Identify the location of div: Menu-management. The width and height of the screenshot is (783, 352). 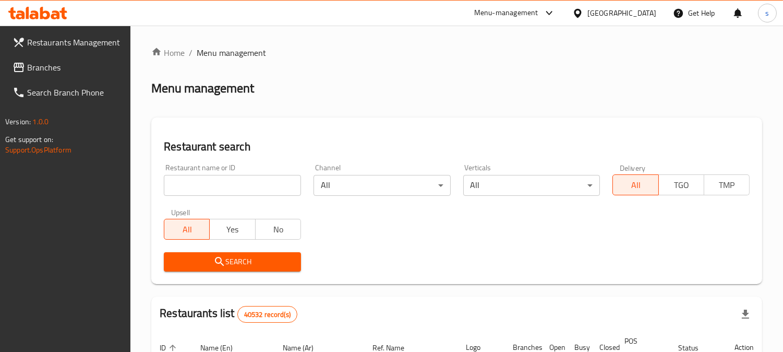
(506, 13).